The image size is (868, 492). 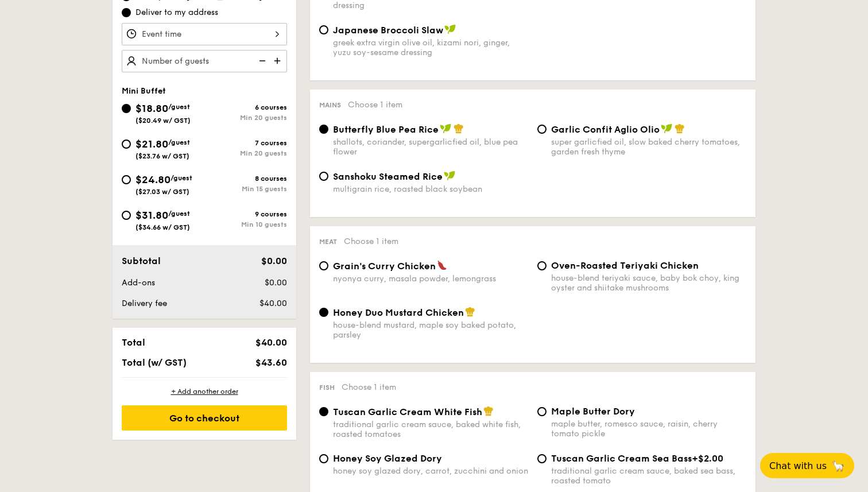 What do you see at coordinates (431, 430) in the screenshot?
I see `div: traditional garlic cream sauce, baked white fish, roasted tomatoes` at bounding box center [431, 430].